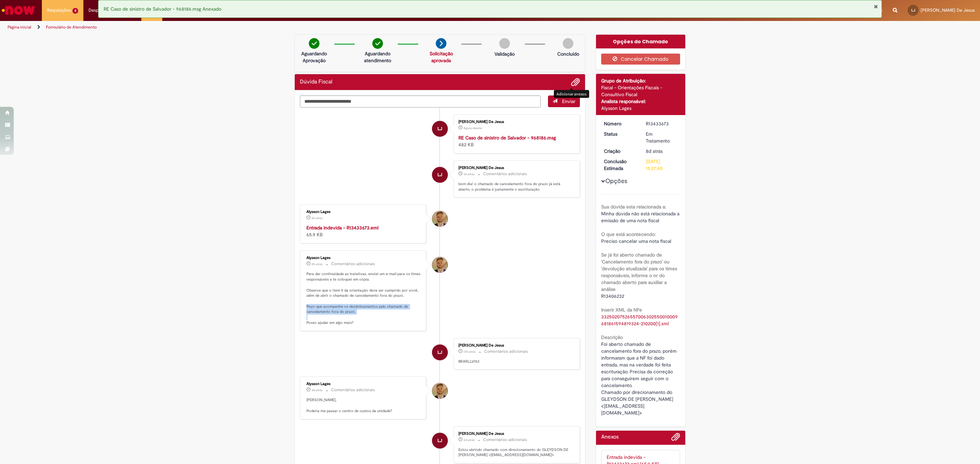  Describe the element at coordinates (612, 296) in the screenshot. I see `span: R13406232` at that location.